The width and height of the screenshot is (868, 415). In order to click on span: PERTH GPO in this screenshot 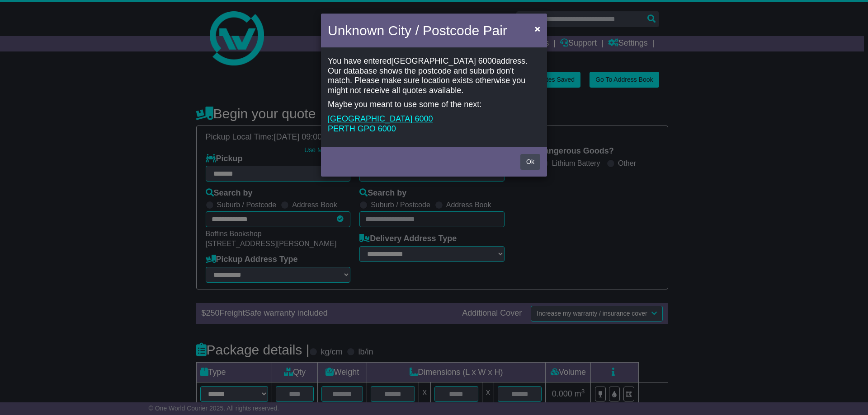, I will do `click(351, 129)`.